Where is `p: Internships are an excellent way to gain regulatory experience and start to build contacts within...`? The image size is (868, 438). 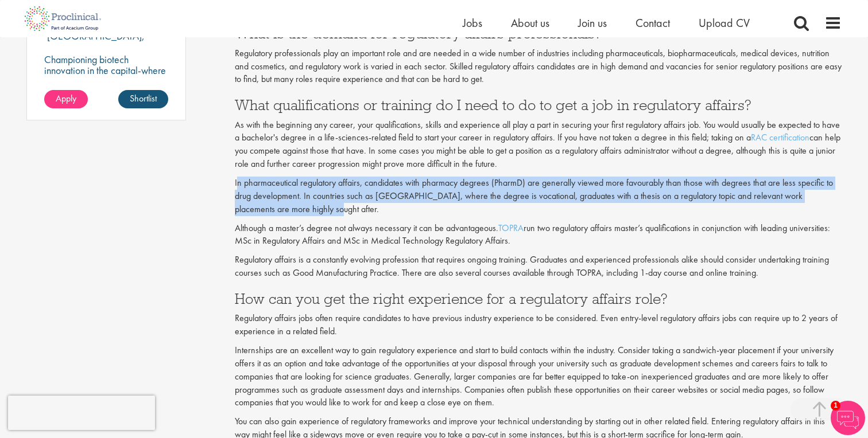 p: Internships are an excellent way to gain regulatory experience and start to build contacts within... is located at coordinates (539, 377).